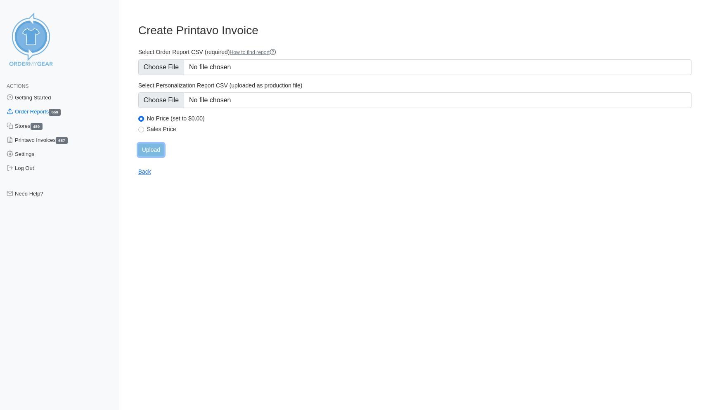  I want to click on span: 489, so click(36, 126).